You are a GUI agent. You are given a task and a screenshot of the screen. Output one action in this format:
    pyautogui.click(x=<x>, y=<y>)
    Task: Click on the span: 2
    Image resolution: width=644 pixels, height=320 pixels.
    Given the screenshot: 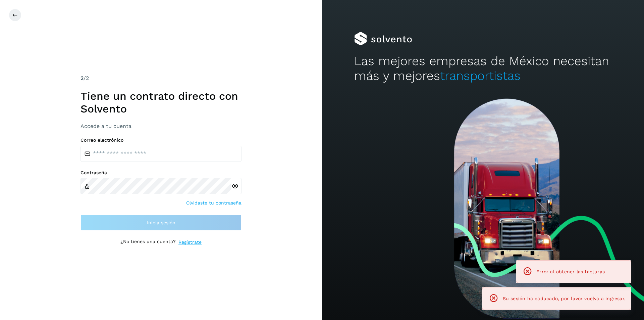 What is the action you would take?
    pyautogui.click(x=82, y=78)
    